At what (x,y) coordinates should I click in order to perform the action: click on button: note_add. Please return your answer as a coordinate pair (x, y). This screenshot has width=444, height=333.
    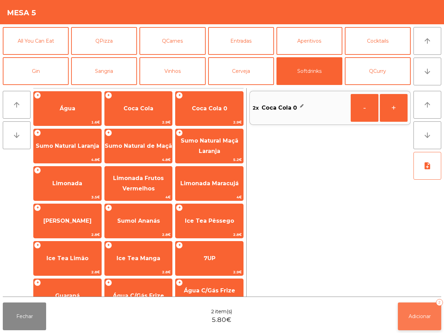
    Looking at the image, I should click on (427, 166).